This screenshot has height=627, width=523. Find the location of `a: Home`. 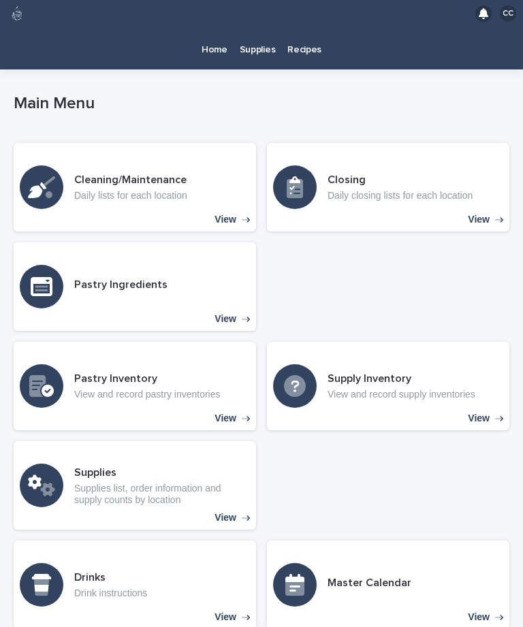

a: Home is located at coordinates (215, 48).